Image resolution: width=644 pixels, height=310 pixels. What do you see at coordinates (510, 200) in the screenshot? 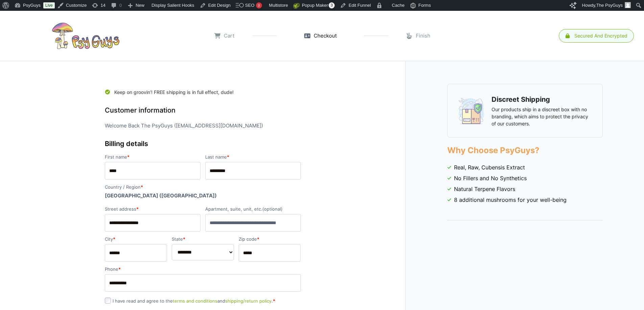
I see `span: 8 additional mushrooms for your well-being` at bounding box center [510, 200].